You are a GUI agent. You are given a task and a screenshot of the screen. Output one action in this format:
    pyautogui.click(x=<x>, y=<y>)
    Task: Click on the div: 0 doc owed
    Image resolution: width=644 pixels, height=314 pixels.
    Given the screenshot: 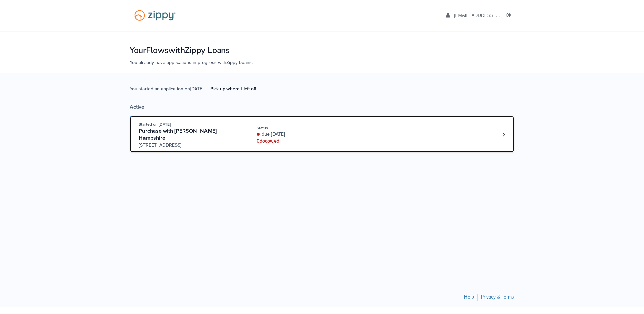 What is the action you would take?
    pyautogui.click(x=301, y=141)
    